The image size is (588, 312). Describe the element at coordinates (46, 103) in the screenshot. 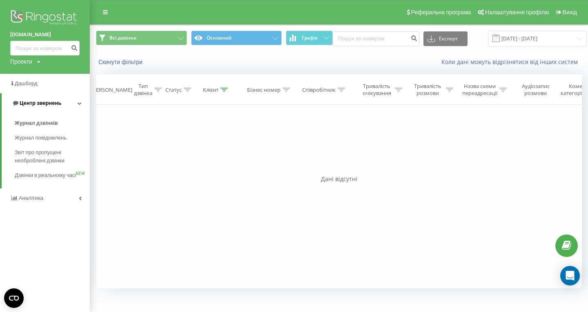

I see `a: Центр звернень` at that location.